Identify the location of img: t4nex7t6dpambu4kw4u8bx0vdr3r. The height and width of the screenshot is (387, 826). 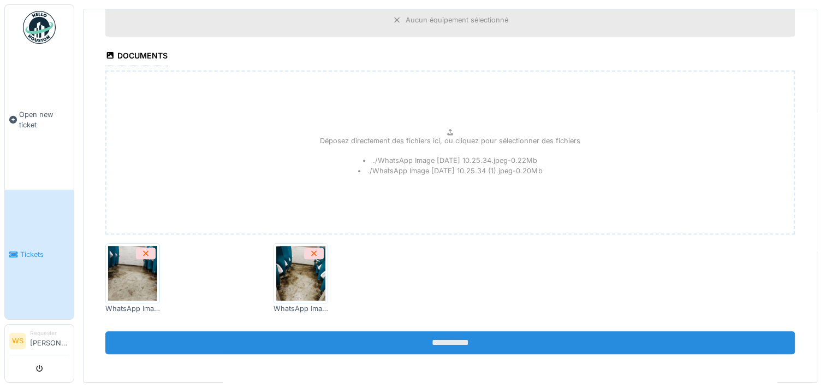
(133, 273).